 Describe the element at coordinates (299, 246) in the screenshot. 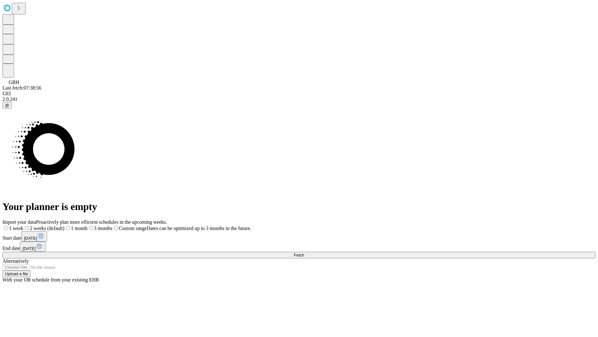

I see `div: End date` at that location.